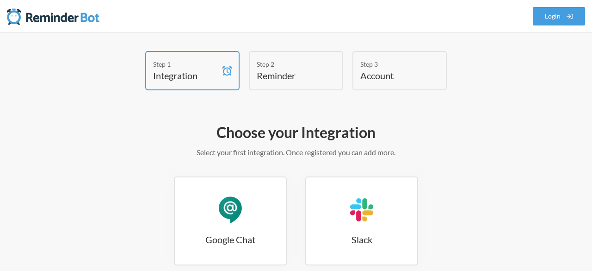 The width and height of the screenshot is (592, 271). I want to click on h2: Choose your Integration, so click(296, 132).